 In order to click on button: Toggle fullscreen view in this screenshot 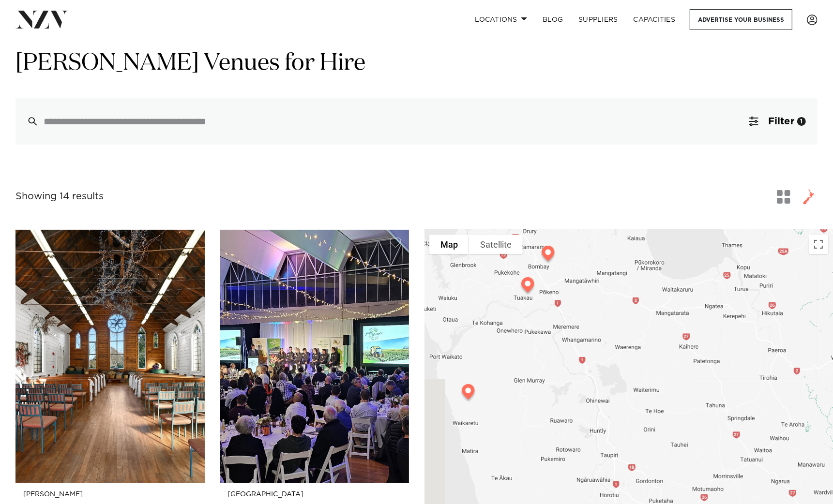, I will do `click(819, 244)`.